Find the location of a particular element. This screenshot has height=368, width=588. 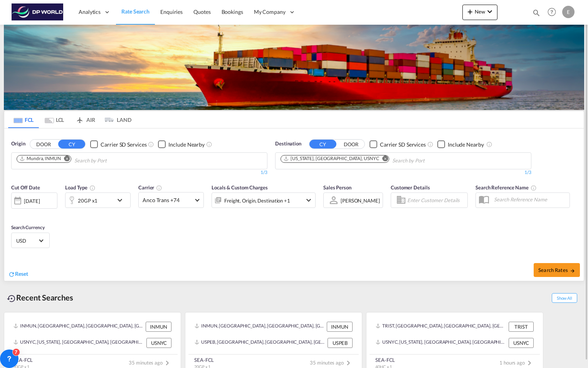

span: Search Rates is located at coordinates (557, 271).